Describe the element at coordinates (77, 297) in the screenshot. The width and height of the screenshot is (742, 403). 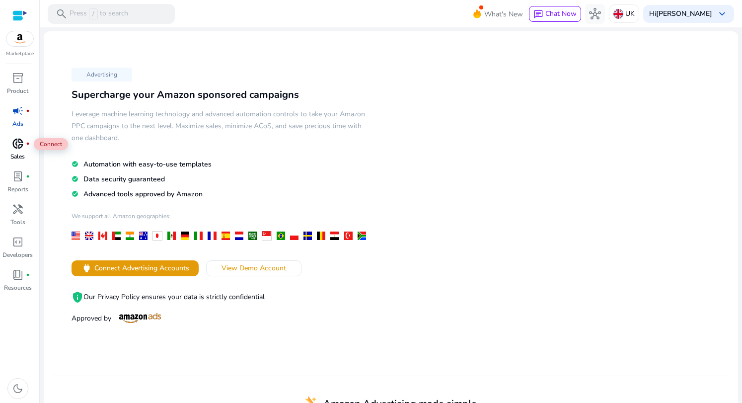
I see `mat-icon: privacy_tip` at that location.